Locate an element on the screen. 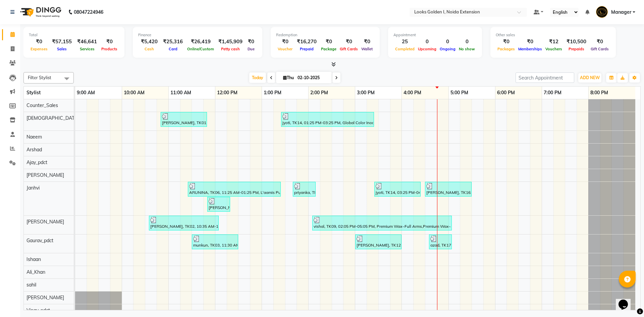 The height and width of the screenshot is (317, 644). div: jyoti, TK14, 01:25 PM-03:25 PM, Global Color Inoa(F)*,Highlights/Streaks(M)* is located at coordinates (328, 120).